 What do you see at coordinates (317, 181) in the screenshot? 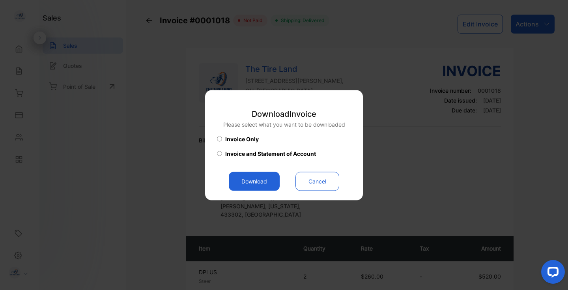
I see `button: Cancel` at bounding box center [317, 181].